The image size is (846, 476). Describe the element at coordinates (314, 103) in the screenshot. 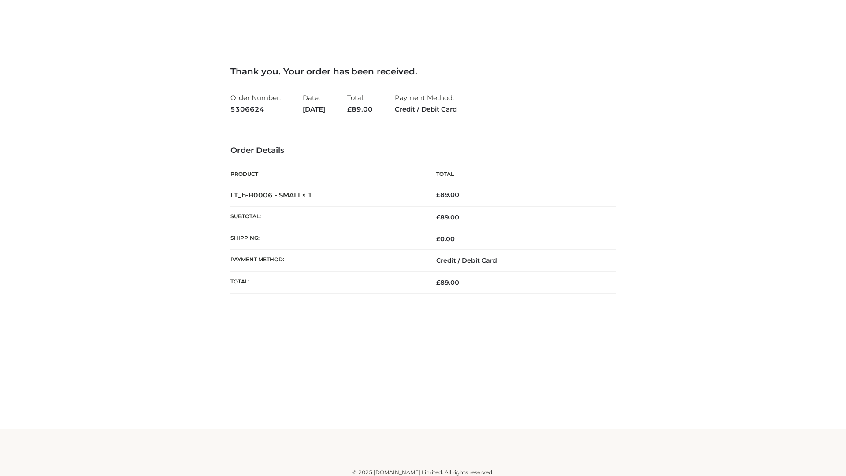

I see `li: Date:` at that location.